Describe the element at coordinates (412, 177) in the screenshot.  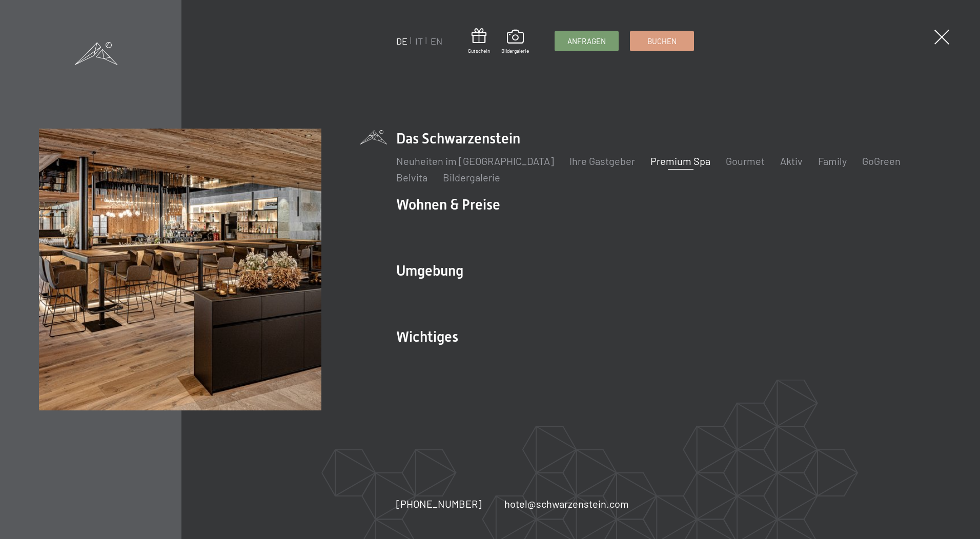
I see `a: Belvita` at that location.